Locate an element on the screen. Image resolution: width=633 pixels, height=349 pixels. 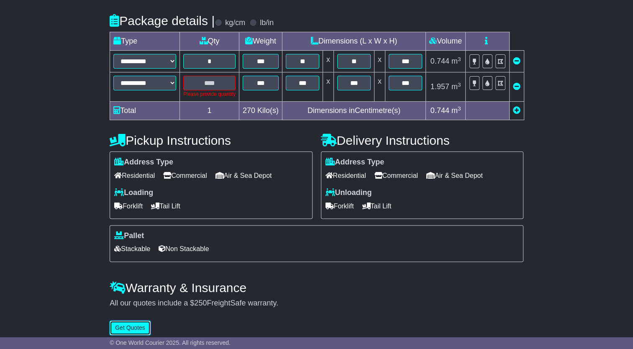
label: Loading is located at coordinates (134, 193).